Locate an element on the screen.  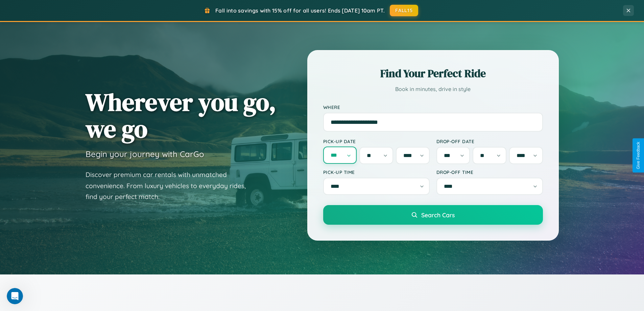
h3: Begin your journey with CarGo is located at coordinates (145, 154).